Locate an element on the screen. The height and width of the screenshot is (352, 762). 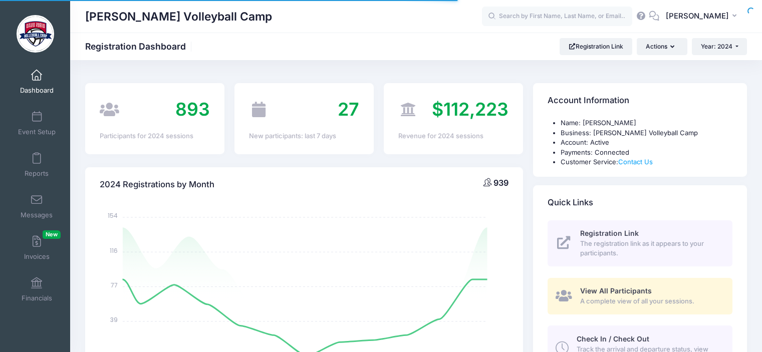
span: 893 is located at coordinates (192, 109).